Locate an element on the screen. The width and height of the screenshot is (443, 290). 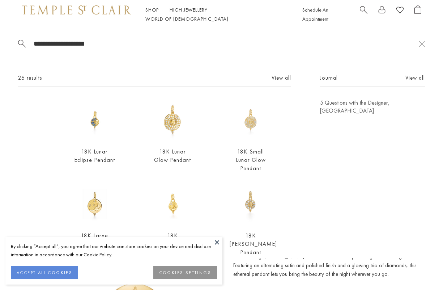
a: High JewelleryHigh Jewellery is located at coordinates (188, 10).